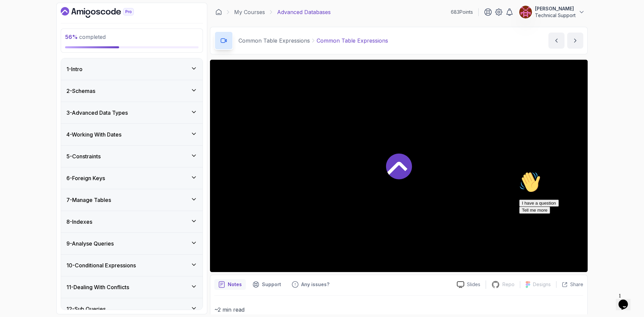 This screenshot has height=317, width=644. What do you see at coordinates (97, 113) in the screenshot?
I see `h3: 3 - Advanced Data Types` at bounding box center [97, 113].